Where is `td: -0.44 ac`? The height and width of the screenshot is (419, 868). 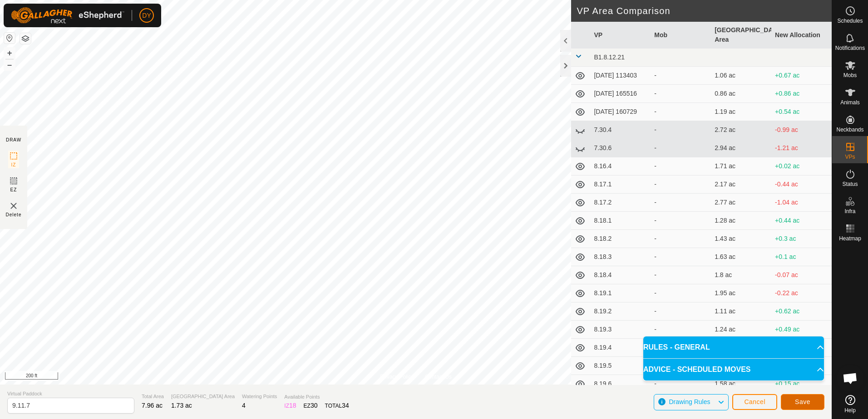
td: -0.44 ac is located at coordinates (801, 185).